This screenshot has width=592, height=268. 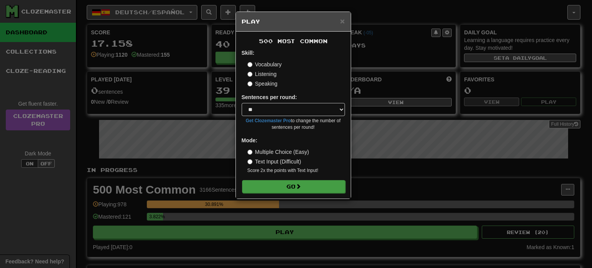 What do you see at coordinates (268, 121) in the screenshot?
I see `a: Get Clozemaster Pro` at bounding box center [268, 121].